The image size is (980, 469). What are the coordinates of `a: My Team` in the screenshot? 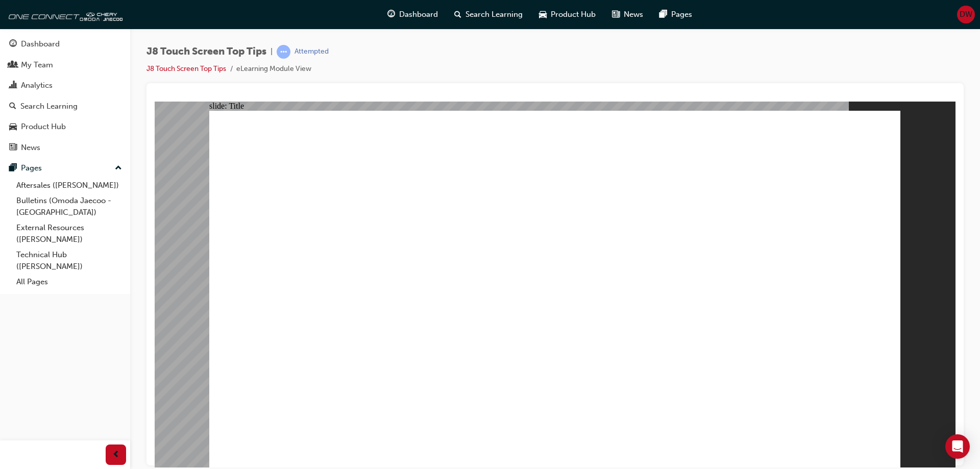 It's located at (65, 65).